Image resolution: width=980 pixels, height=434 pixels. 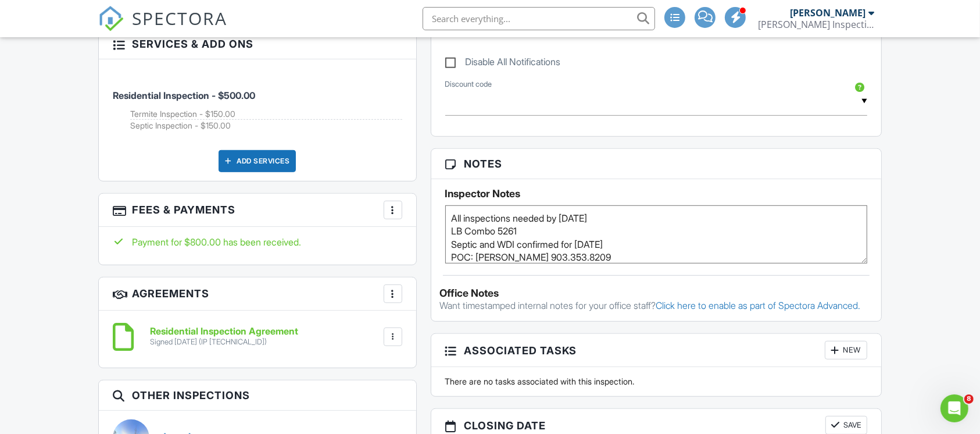 What do you see at coordinates (257, 395) in the screenshot?
I see `h3: Other Inspections` at bounding box center [257, 395].